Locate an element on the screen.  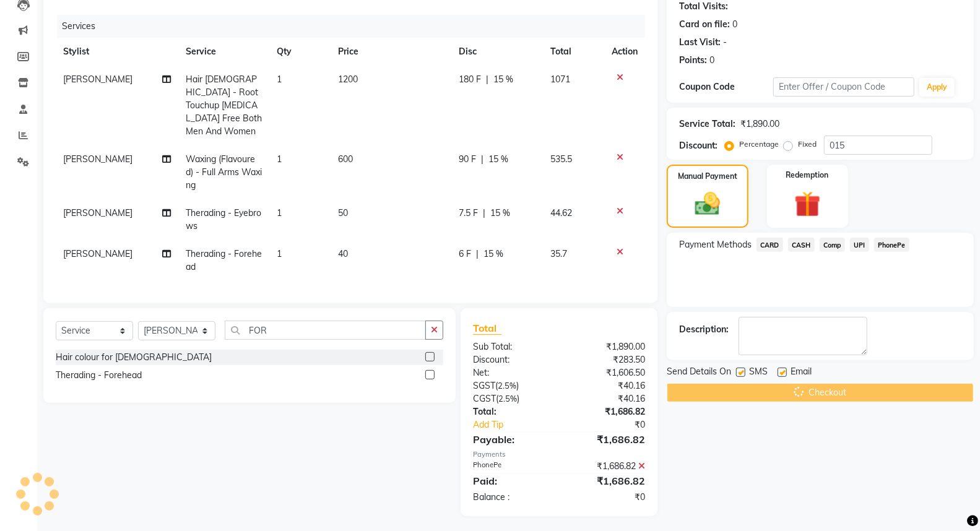
span: CASH is located at coordinates (801, 244).